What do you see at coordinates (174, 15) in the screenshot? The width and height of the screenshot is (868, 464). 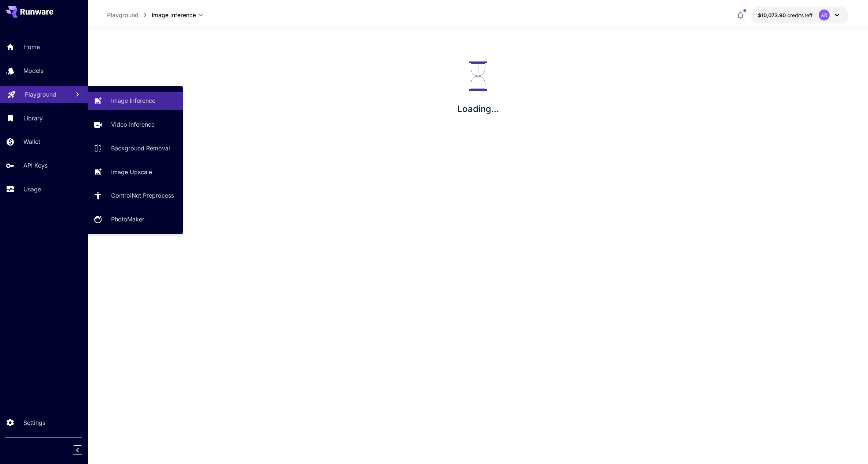 I see `span: Image Inference` at bounding box center [174, 15].